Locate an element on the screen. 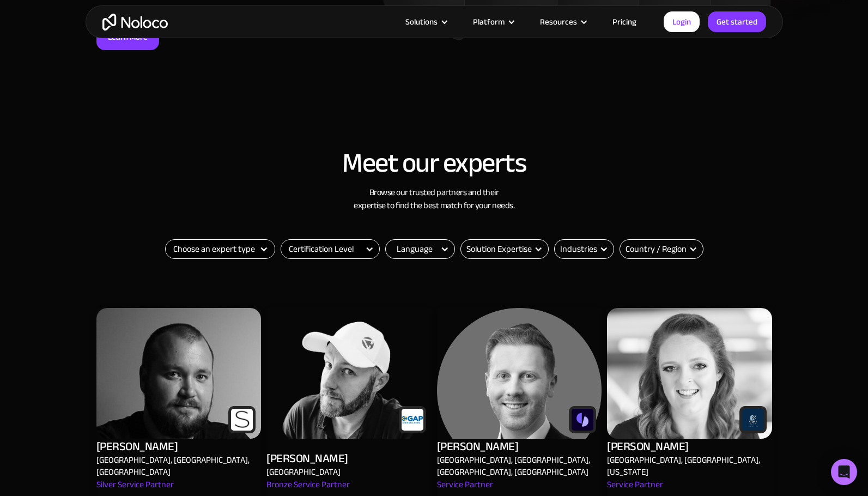  a: Pricing is located at coordinates (625, 22).